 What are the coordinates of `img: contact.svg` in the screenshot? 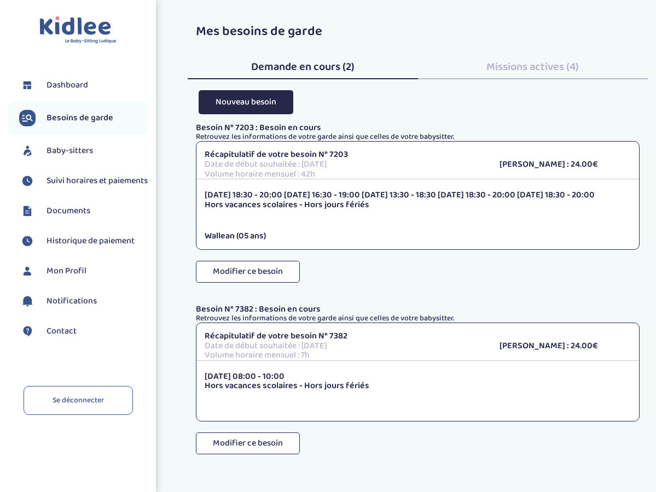 It's located at (27, 331).